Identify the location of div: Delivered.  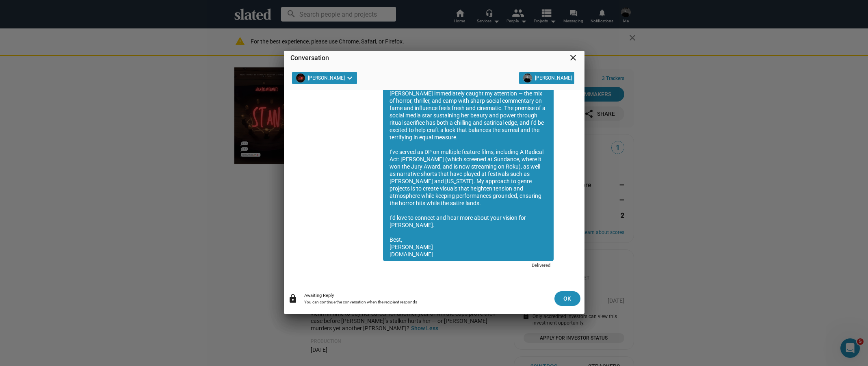
(469, 266).